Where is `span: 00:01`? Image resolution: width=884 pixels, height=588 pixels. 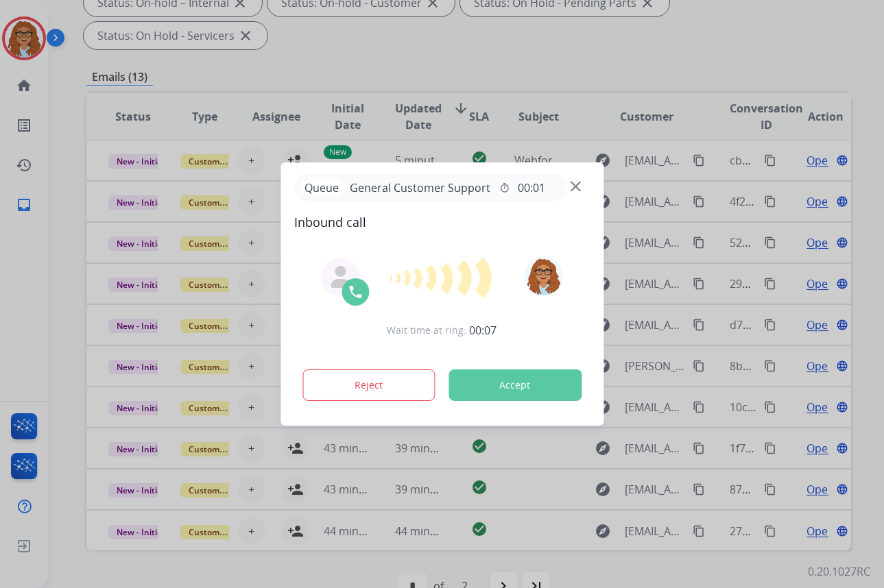
span: 00:01 is located at coordinates (531, 188).